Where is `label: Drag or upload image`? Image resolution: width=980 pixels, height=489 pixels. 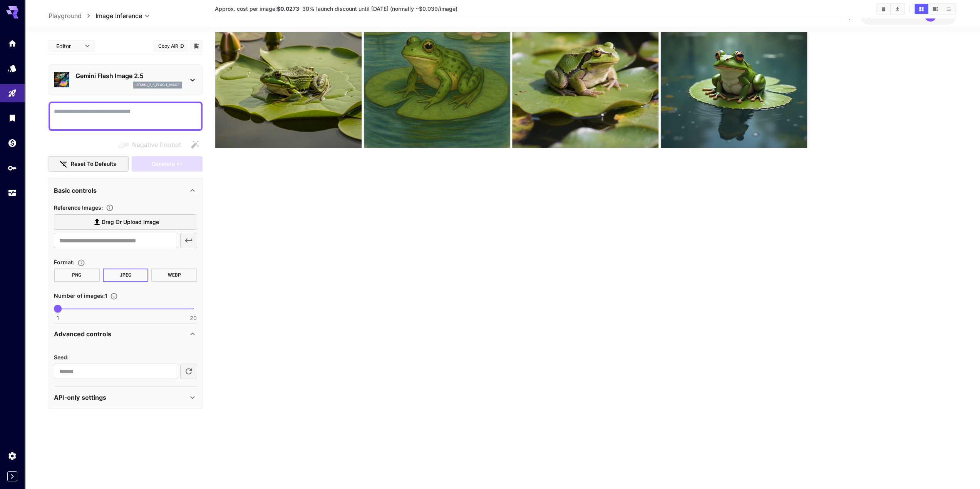 label: Drag or upload image is located at coordinates (125, 222).